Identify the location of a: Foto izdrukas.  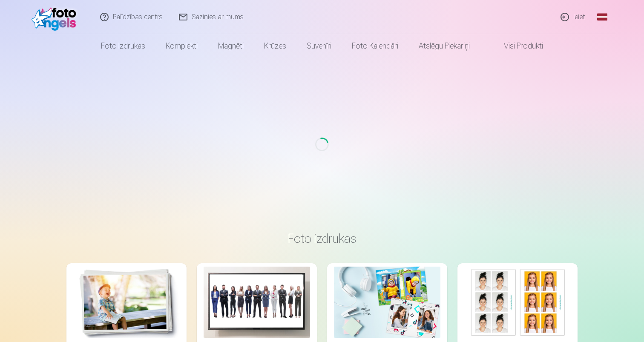
(123, 46).